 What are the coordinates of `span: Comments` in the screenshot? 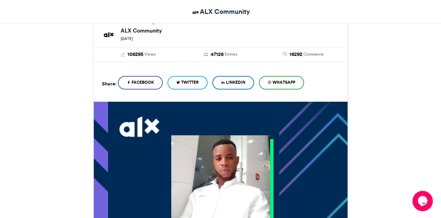 It's located at (313, 54).